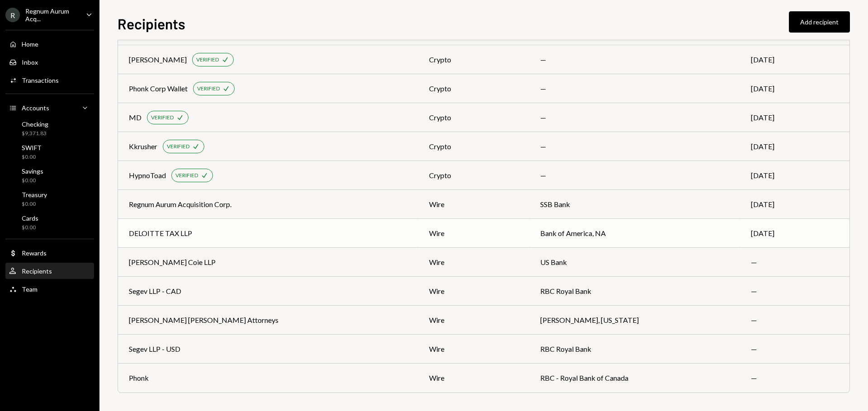 This screenshot has height=411, width=868. What do you see at coordinates (50, 152) in the screenshot?
I see `a: SWIFT$0.00` at bounding box center [50, 152].